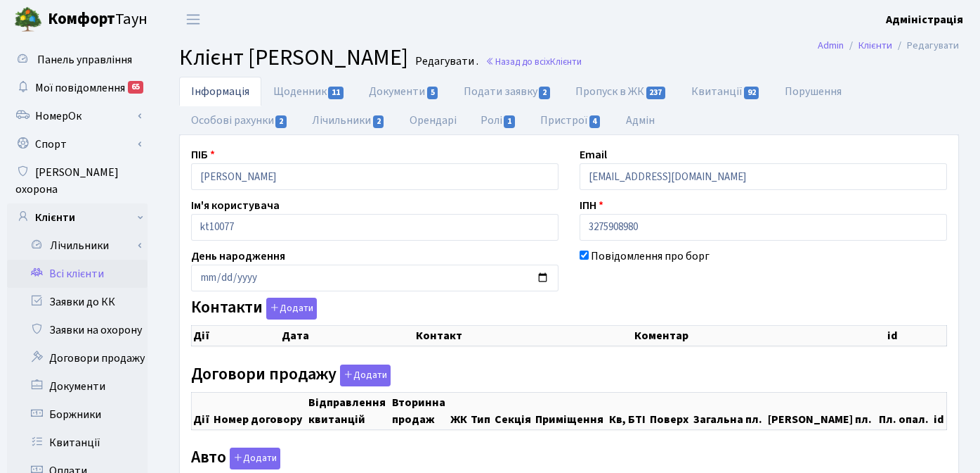 The height and width of the screenshot is (473, 980). What do you see at coordinates (507, 92) in the screenshot?
I see `a: Подати заявку` at bounding box center [507, 92].